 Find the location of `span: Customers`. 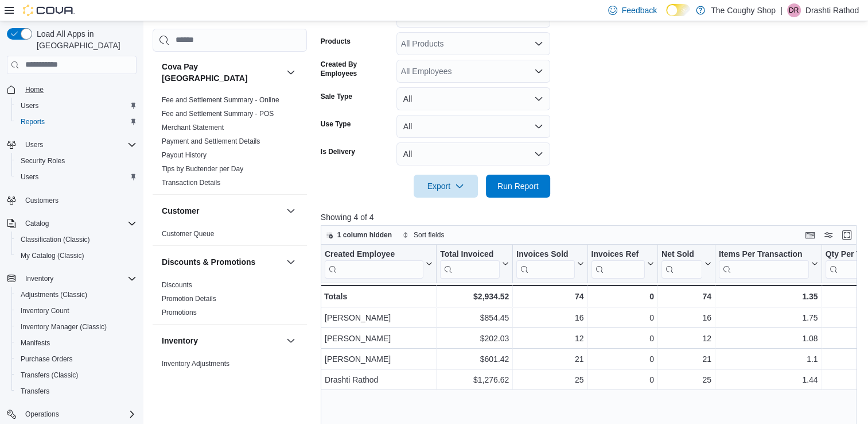

span: Customers is located at coordinates (79, 200).